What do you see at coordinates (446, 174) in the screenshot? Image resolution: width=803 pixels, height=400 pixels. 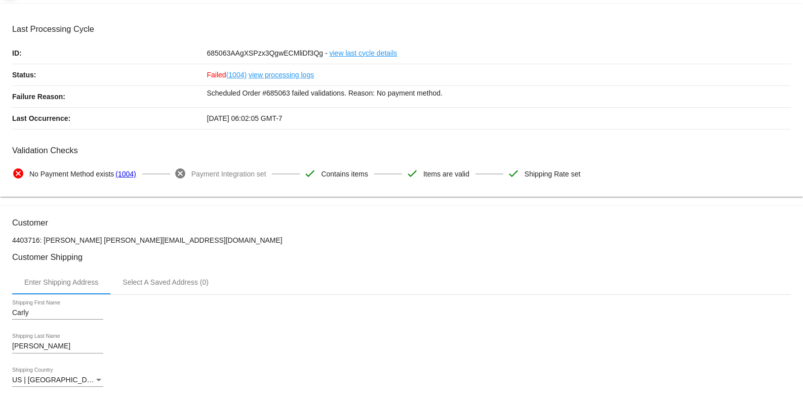 I see `span: Items are valid` at bounding box center [446, 174].